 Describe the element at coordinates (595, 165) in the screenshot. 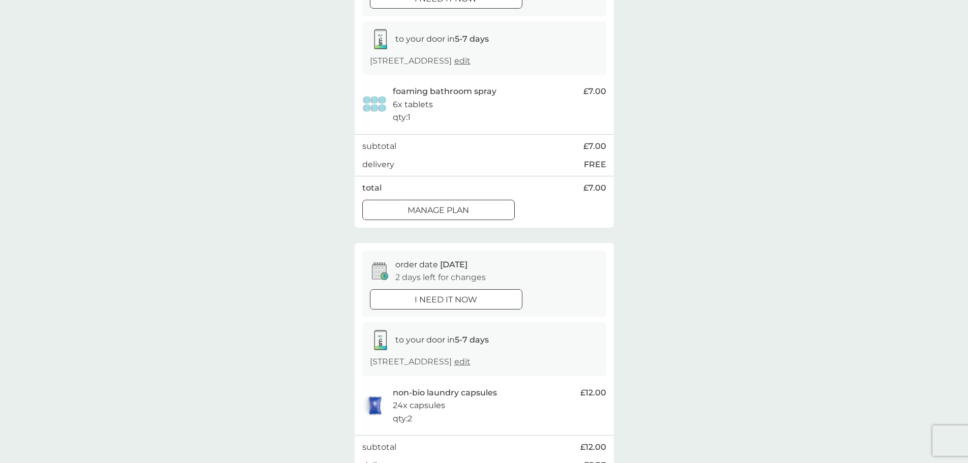

I see `p: FREE` at that location.